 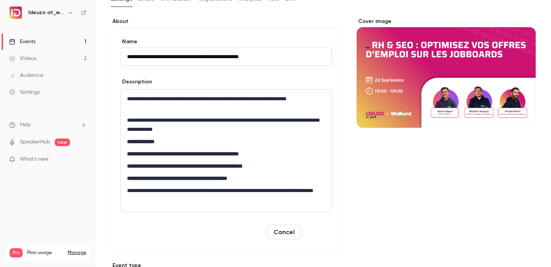 What do you see at coordinates (45, 253) in the screenshot?
I see `span: Plan usage` at bounding box center [45, 253].